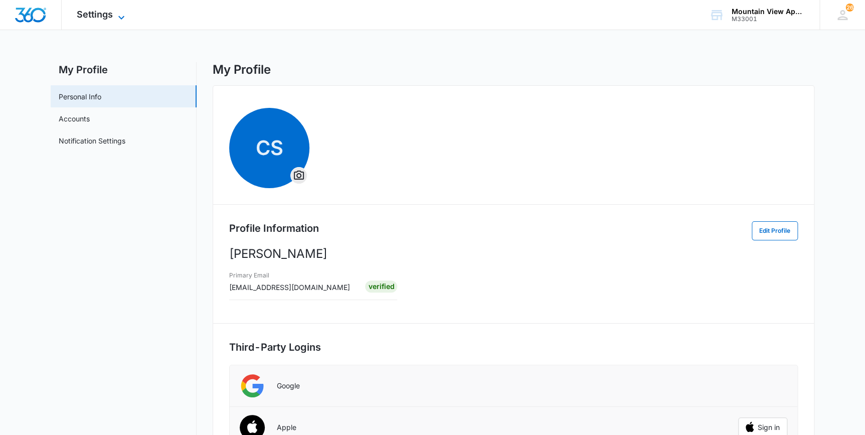  What do you see at coordinates (288, 386) in the screenshot?
I see `p: Google` at bounding box center [288, 386].